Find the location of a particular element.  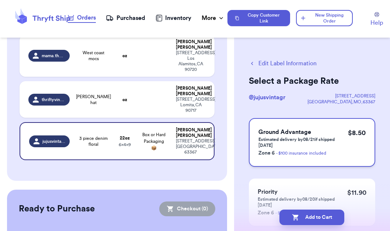

span: jujusvintagr is located at coordinates (54, 141).